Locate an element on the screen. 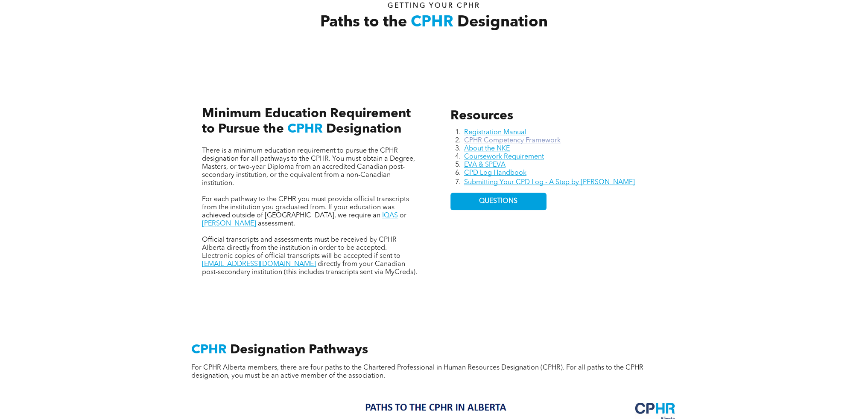  span: For CPHR Alberta members, there are four paths to the Chartered Professional in Human Resources D... is located at coordinates (417, 372).